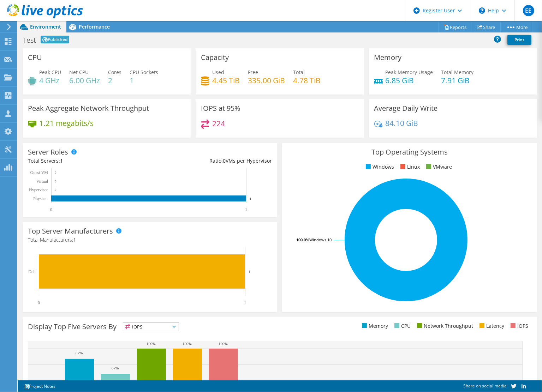 The width and height of the screenshot is (542, 392). Describe the element at coordinates (486, 27) in the screenshot. I see `a: Share` at that location.